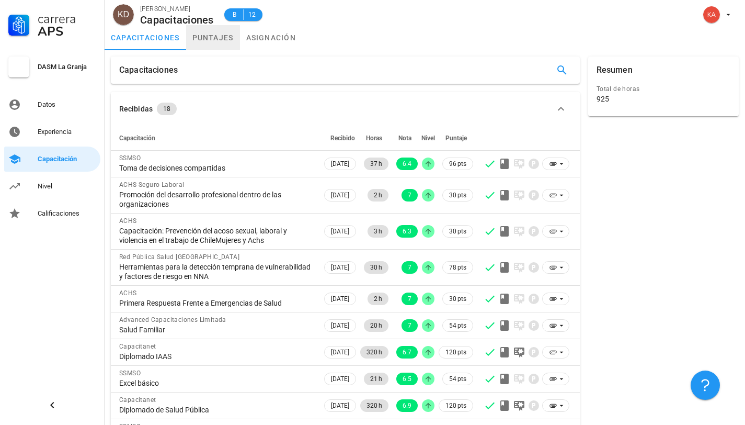  I want to click on span: 6.5, so click(407, 379).